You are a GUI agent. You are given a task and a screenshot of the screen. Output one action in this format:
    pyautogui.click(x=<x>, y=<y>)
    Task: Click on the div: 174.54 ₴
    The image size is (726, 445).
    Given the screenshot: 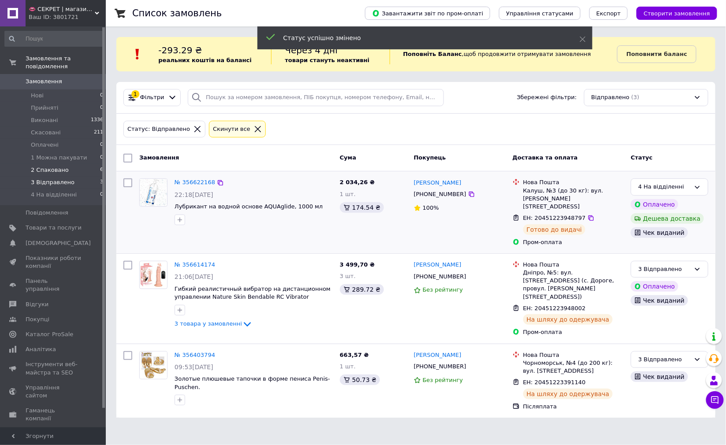 What is the action you would take?
    pyautogui.click(x=362, y=208)
    